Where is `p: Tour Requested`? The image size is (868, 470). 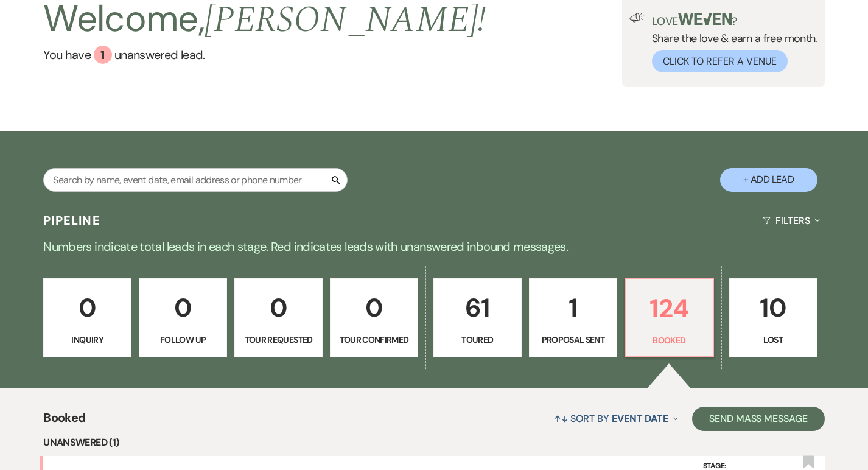 p: Tour Requested is located at coordinates (278, 340).